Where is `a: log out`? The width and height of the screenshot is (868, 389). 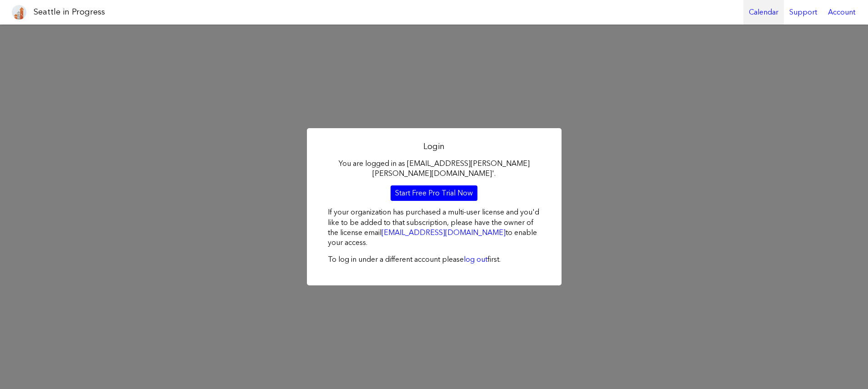 a: log out is located at coordinates (476, 259).